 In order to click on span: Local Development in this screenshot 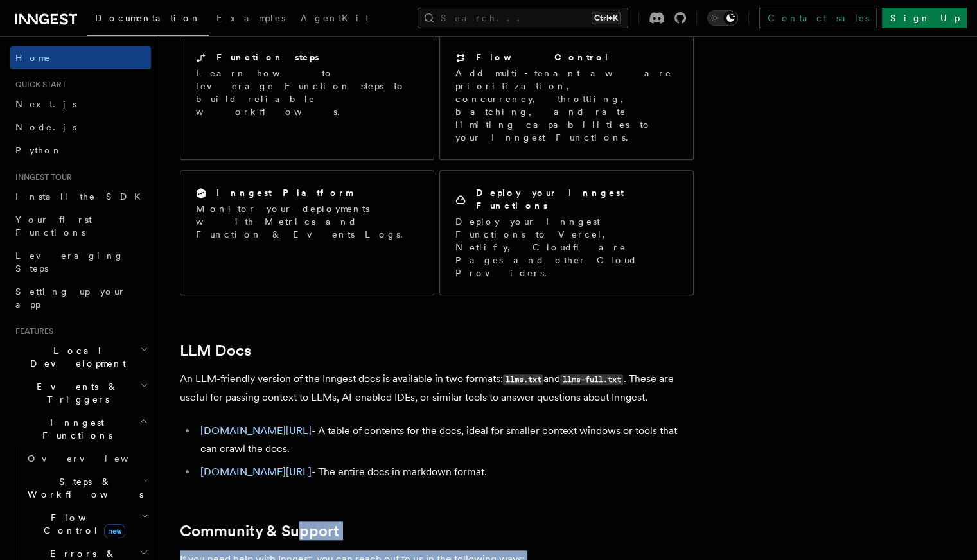, I will do `click(75, 357)`.